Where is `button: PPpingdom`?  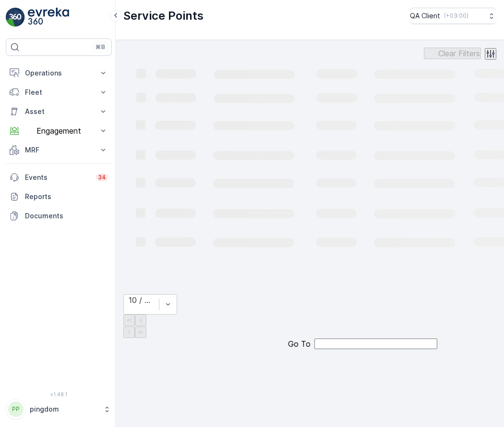
button: PPpingdom is located at coordinates (58, 409).